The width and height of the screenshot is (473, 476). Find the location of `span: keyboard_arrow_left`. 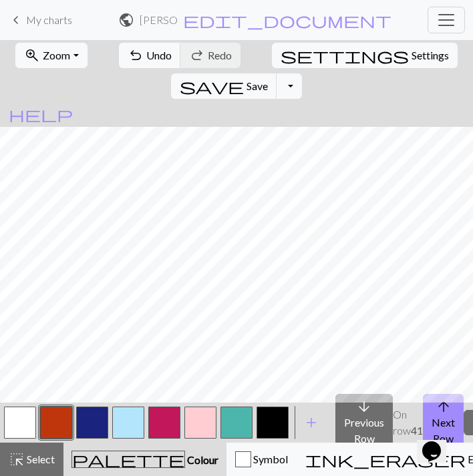

span: keyboard_arrow_left is located at coordinates (16, 20).